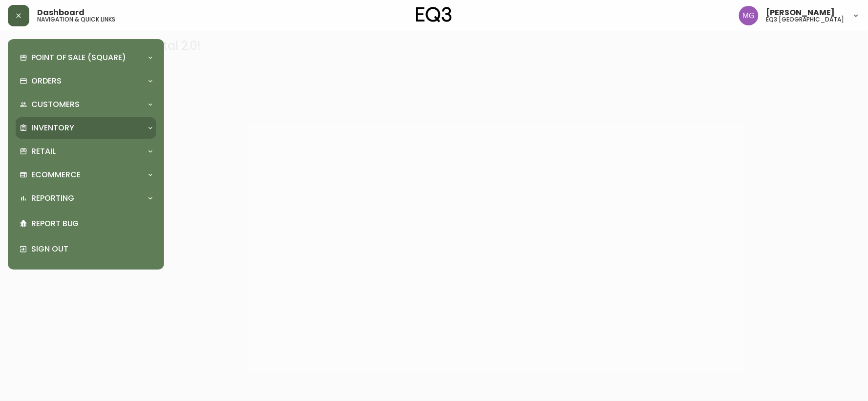 The width and height of the screenshot is (868, 401). Describe the element at coordinates (86, 81) in the screenshot. I see `div: Orders` at that location.